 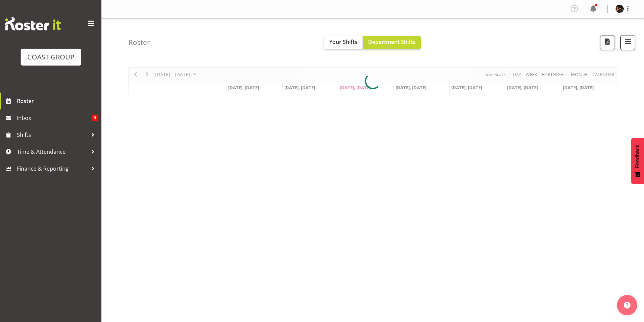 I want to click on h4: Roster, so click(x=139, y=42).